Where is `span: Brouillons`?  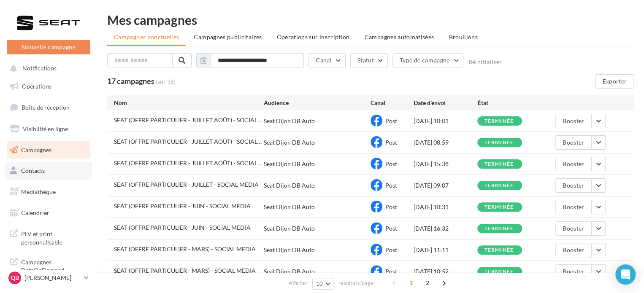
span: Brouillons is located at coordinates (463, 37).